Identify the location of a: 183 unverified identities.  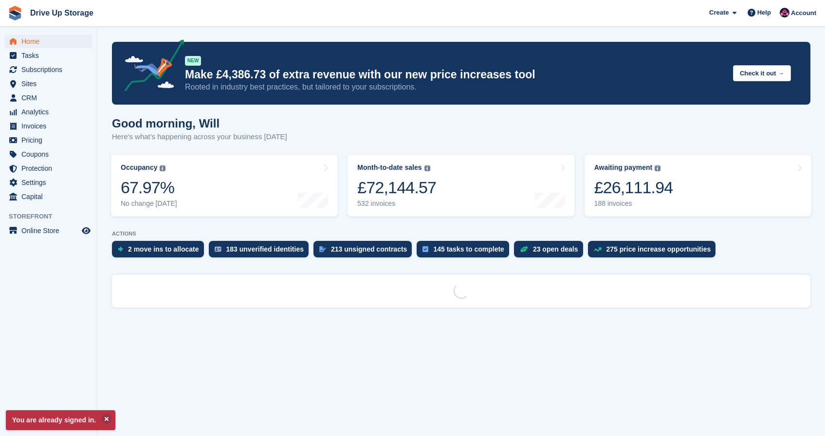
(261, 252).